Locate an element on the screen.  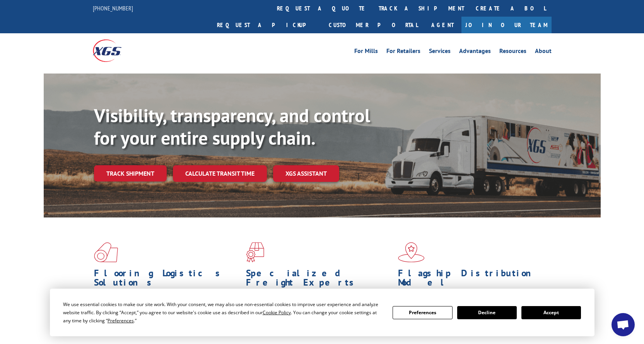
img: xgs-icon-flagship-distribution-model-red is located at coordinates (411, 252).